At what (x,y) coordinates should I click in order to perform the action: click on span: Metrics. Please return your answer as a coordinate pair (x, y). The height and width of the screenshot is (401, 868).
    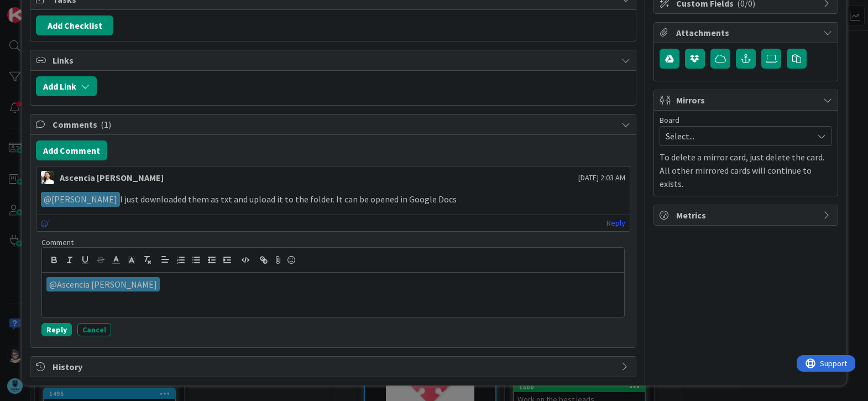
    Looking at the image, I should click on (747, 215).